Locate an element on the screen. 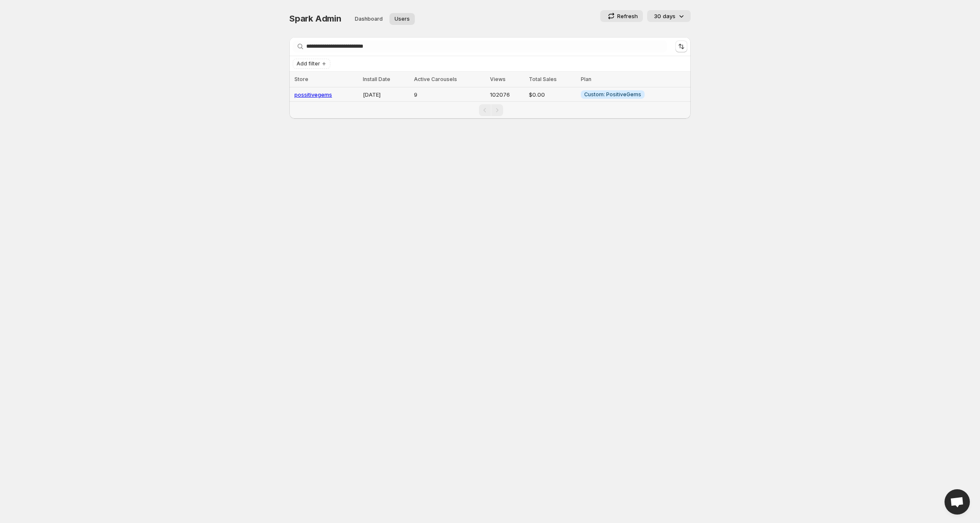 The width and height of the screenshot is (980, 523). button: Add filter is located at coordinates (312, 63).